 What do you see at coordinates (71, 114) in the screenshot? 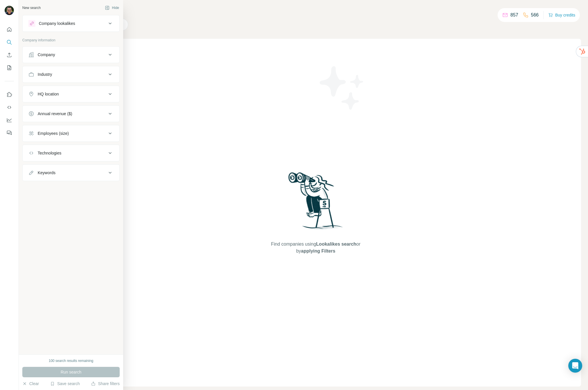
I see `button: Annual revenue ($)` at bounding box center [71, 114].